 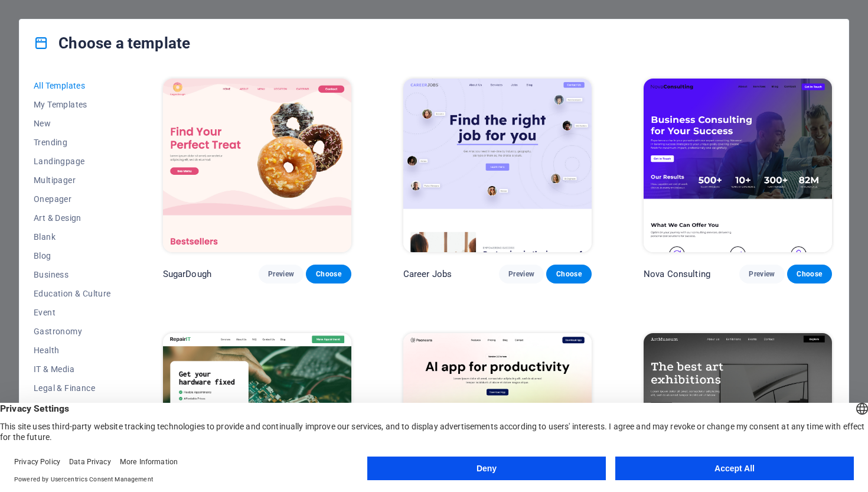 What do you see at coordinates (72, 218) in the screenshot?
I see `span: Art & Design` at bounding box center [72, 218].